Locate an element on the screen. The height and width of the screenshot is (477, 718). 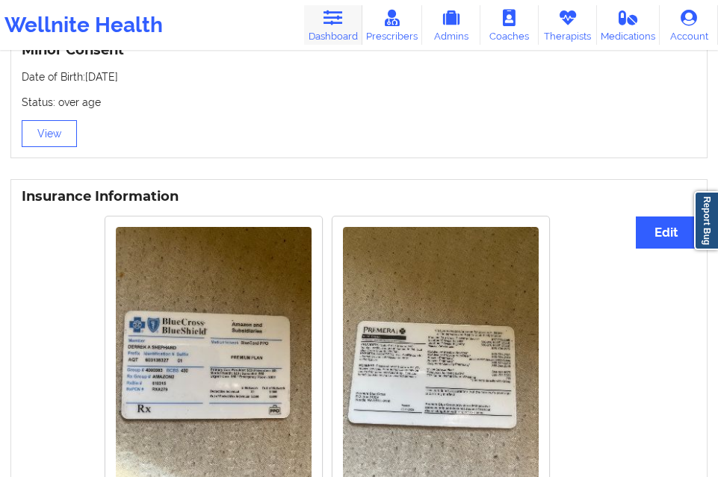
h3: Insurance Information is located at coordinates (359, 196).